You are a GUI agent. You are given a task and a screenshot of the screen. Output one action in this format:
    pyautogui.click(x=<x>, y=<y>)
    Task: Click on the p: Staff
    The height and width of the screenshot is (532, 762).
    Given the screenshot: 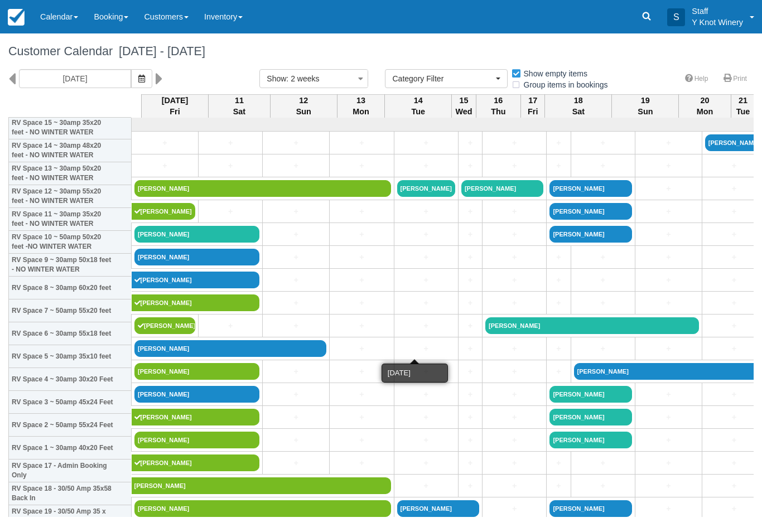 What is the action you would take?
    pyautogui.click(x=717, y=11)
    